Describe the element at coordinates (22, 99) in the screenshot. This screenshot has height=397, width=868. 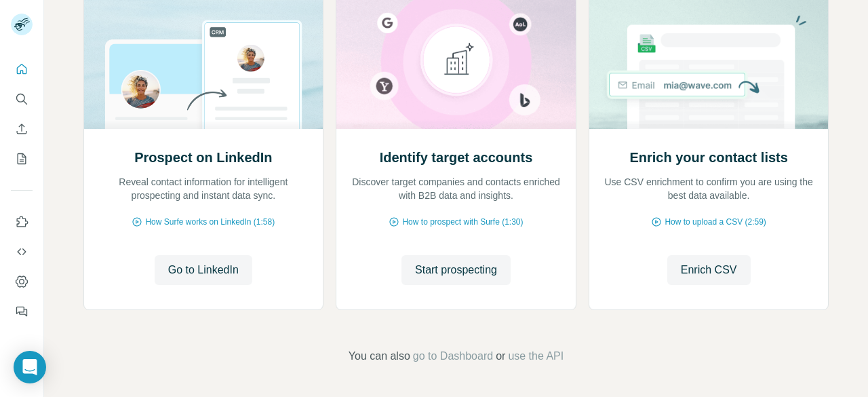
I see `button: Search` at that location.